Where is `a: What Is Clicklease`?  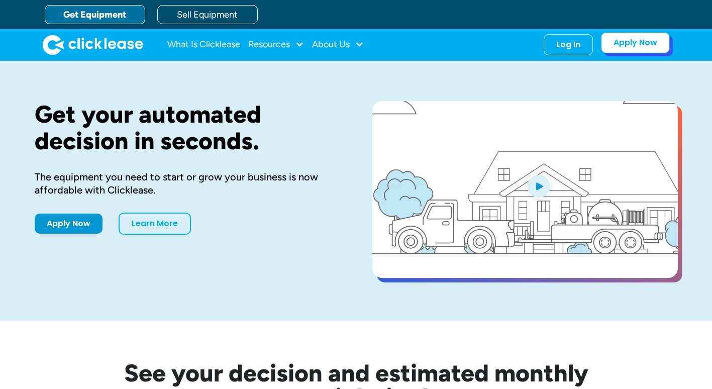 a: What Is Clicklease is located at coordinates (203, 45).